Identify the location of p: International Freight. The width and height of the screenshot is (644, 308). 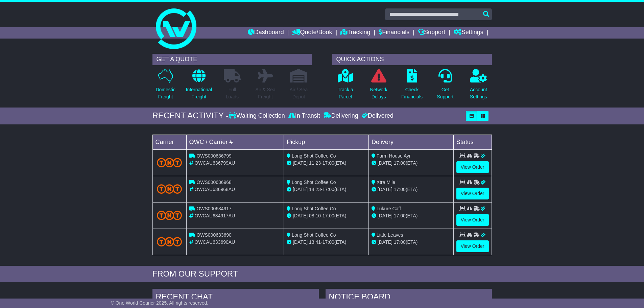
(199, 93).